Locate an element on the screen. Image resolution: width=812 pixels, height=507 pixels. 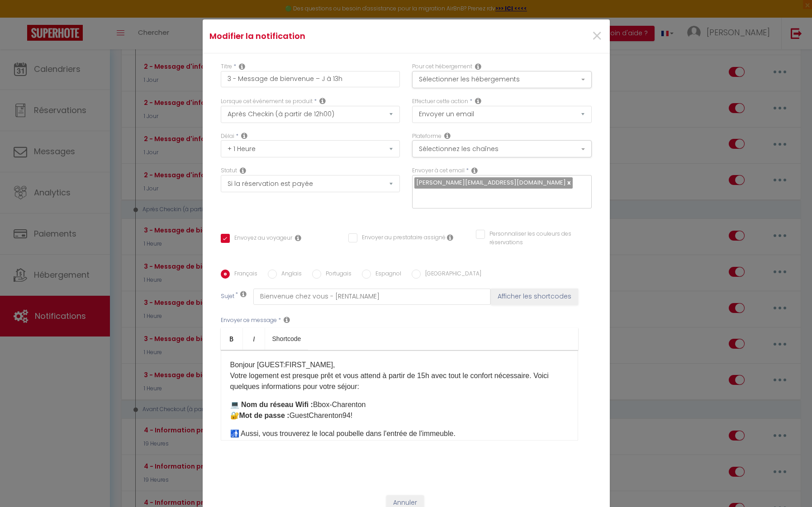
label: Effectuer cette action is located at coordinates (440, 101).